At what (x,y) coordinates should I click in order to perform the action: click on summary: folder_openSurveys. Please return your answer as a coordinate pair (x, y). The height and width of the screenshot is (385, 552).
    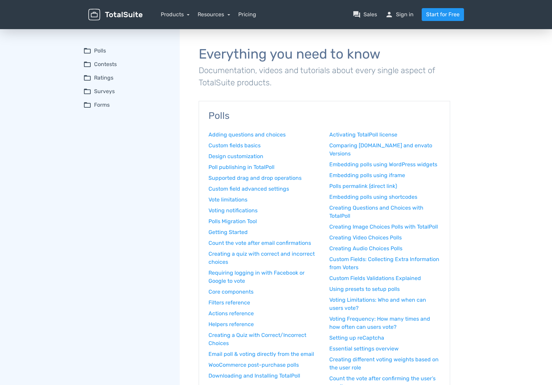
    Looking at the image, I should click on (127, 91).